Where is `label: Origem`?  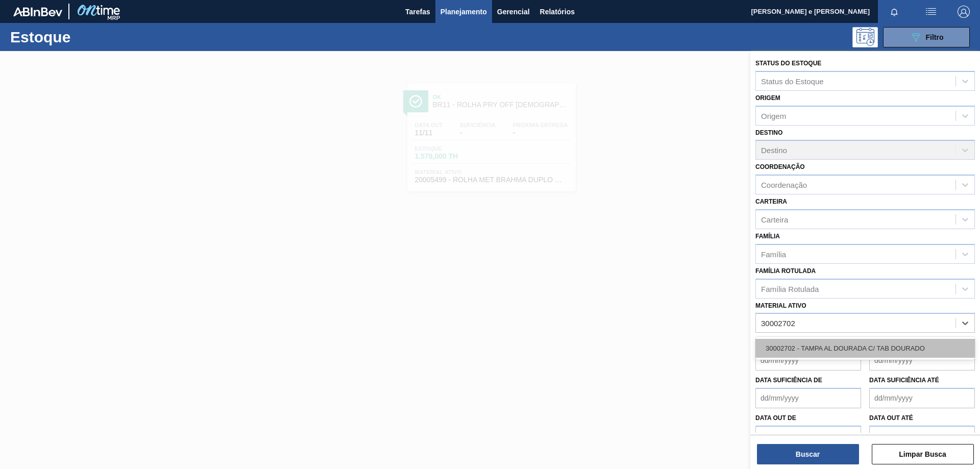
label: Origem is located at coordinates (768, 98).